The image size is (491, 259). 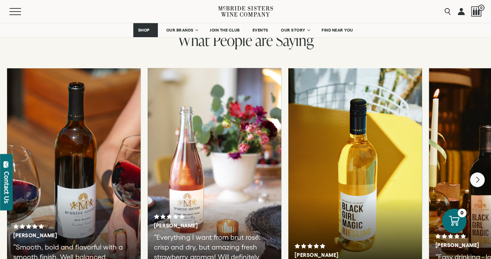 I want to click on a: OUR BRANDS, so click(x=181, y=30).